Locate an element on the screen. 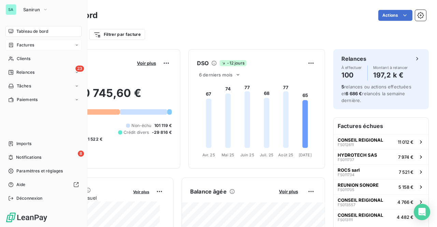 Image resolution: width=437 pixels, height=227 pixels. span: Factures is located at coordinates (25, 45).